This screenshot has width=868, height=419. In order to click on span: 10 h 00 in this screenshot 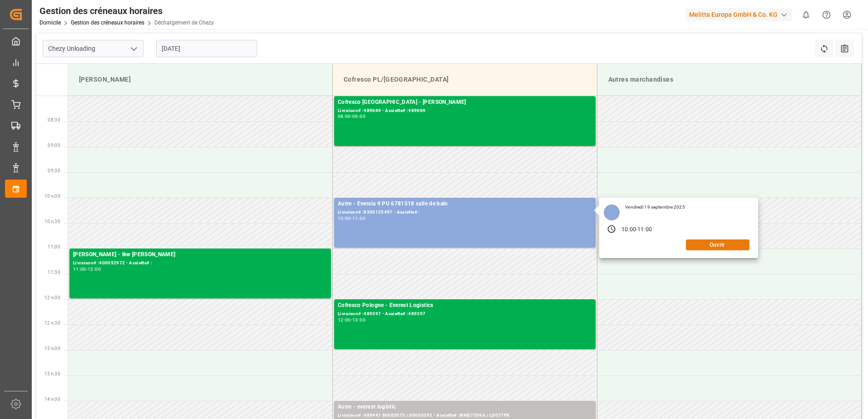, I will do `click(52, 196)`.